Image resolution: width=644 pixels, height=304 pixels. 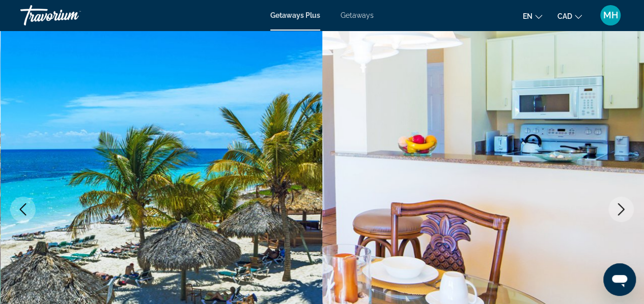 I want to click on span: Getaways Plus, so click(x=296, y=15).